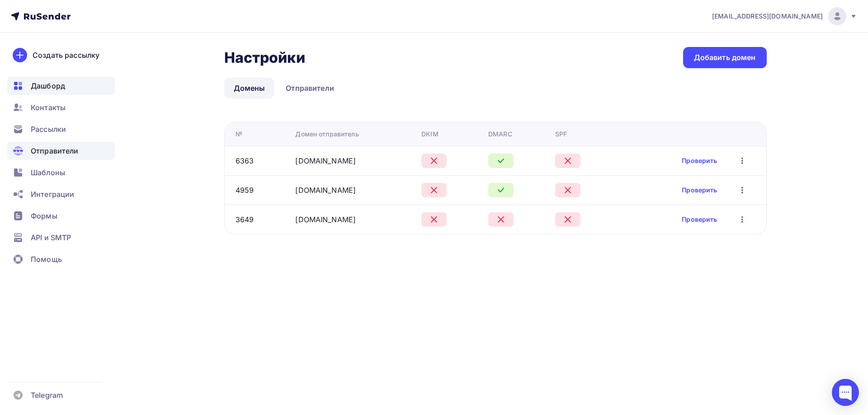 This screenshot has width=868, height=415. What do you see at coordinates (430, 134) in the screenshot?
I see `div: DKIM` at bounding box center [430, 134].